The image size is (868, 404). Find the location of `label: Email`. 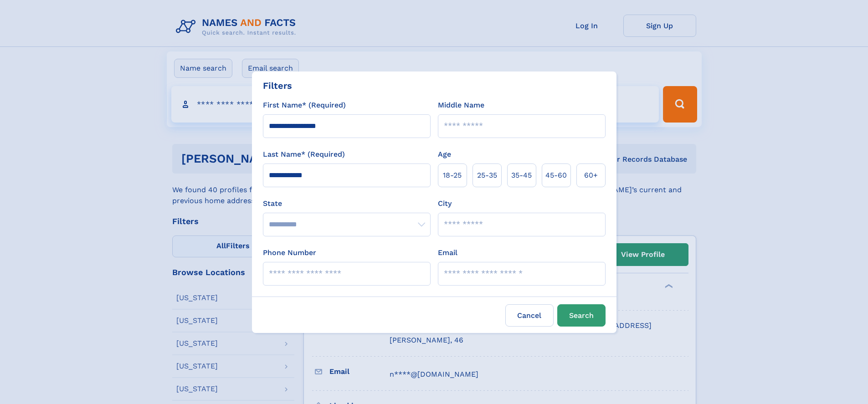

label: Email is located at coordinates (447, 253).